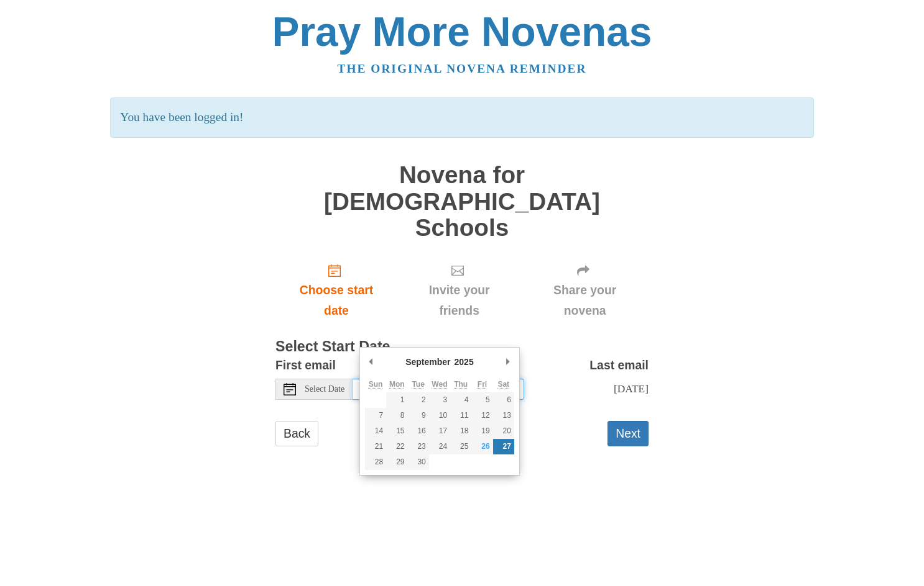 The image size is (924, 586). What do you see at coordinates (417, 384) in the screenshot?
I see `abbr: Tuesday` at bounding box center [417, 384].